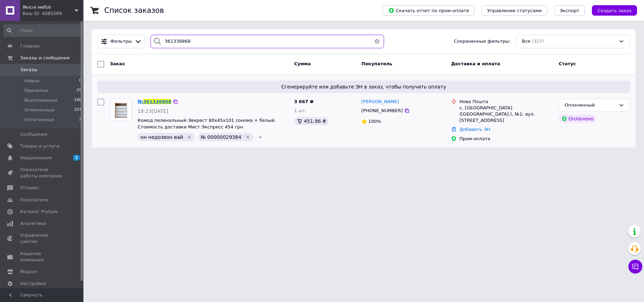 Image resolution: width=644 pixels, height=302 pixels. Describe the element at coordinates (615, 10) in the screenshot. I see `button: Создать заказ` at that location.